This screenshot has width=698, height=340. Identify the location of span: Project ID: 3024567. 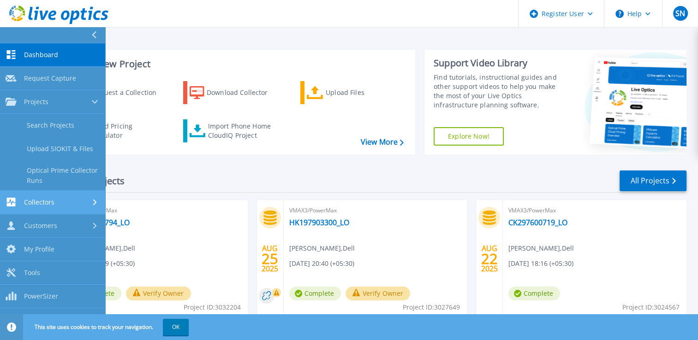
(651, 308).